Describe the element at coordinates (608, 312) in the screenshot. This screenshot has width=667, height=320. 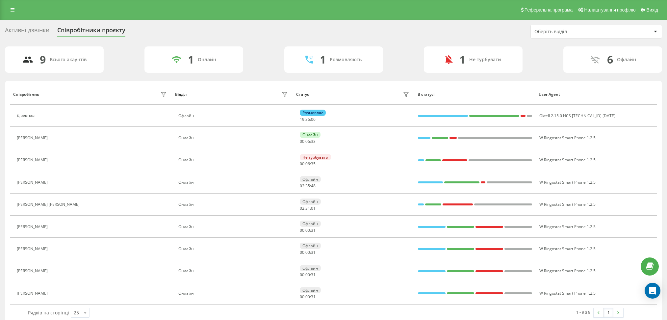
I see `a: 1` at that location.